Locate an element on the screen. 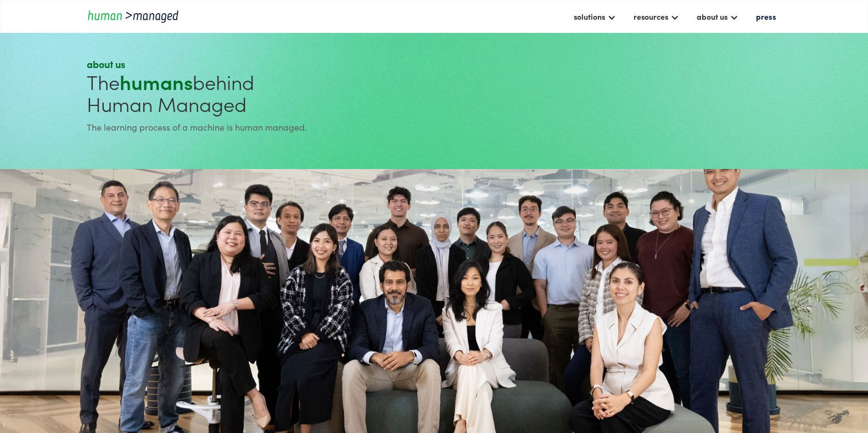 The width and height of the screenshot is (868, 433). div: The learning process of a machine is human managed. is located at coordinates (258, 127).